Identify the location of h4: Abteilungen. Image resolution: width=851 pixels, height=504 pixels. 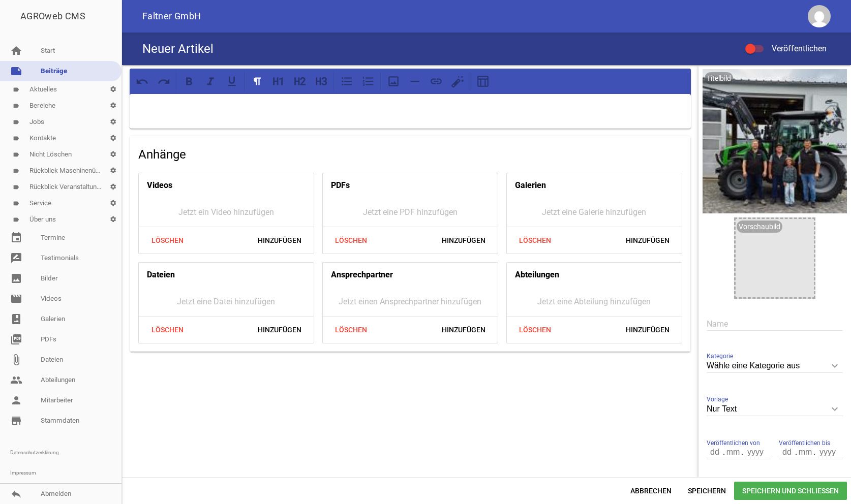
(537, 275).